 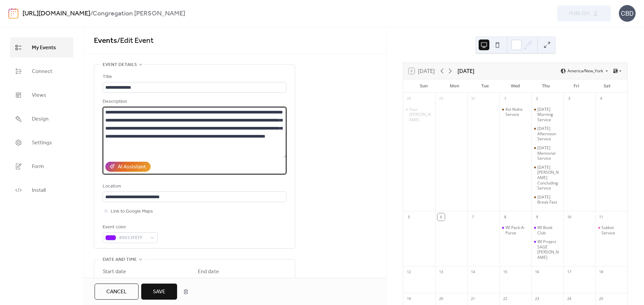 I want to click on div: 22, so click(x=506, y=299).